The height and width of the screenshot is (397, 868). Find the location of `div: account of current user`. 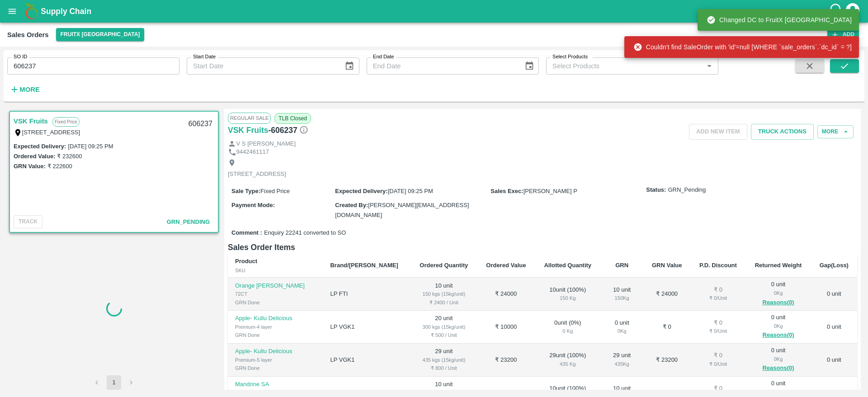

div: account of current user is located at coordinates (853, 11).